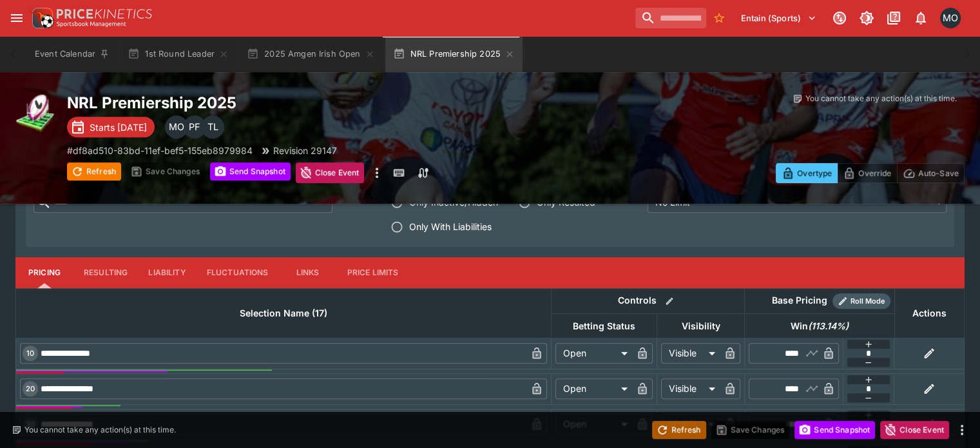 Image resolution: width=980 pixels, height=448 pixels. What do you see at coordinates (604, 326) in the screenshot?
I see `span: Betting Status` at bounding box center [604, 326].